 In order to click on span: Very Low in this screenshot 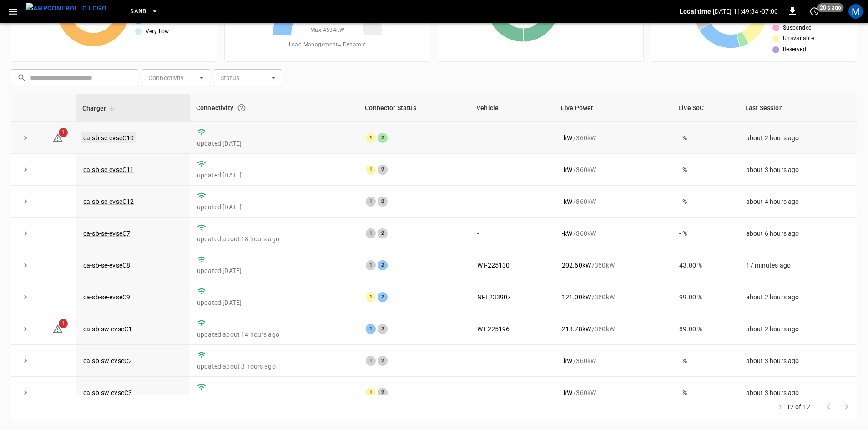, I will do `click(157, 32)`.